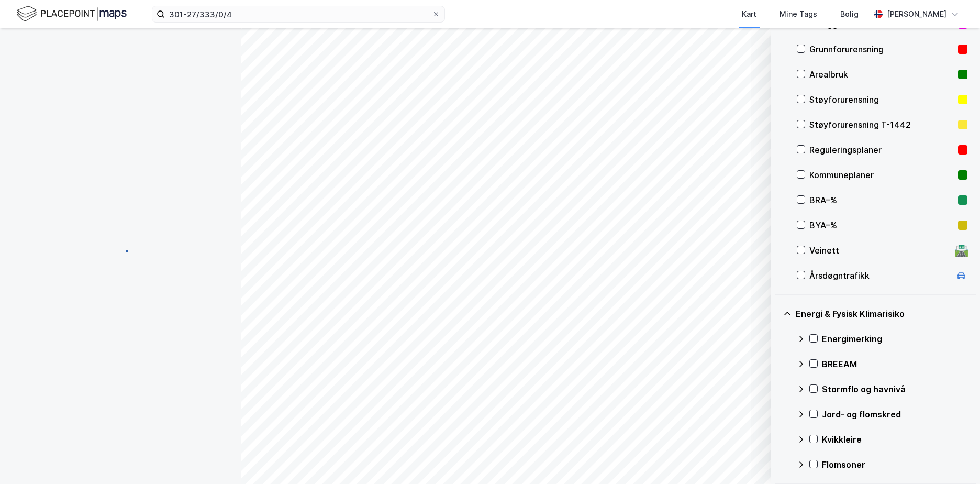 The width and height of the screenshot is (980, 484). Describe the element at coordinates (882, 225) in the screenshot. I see `div: BYA–%` at that location.